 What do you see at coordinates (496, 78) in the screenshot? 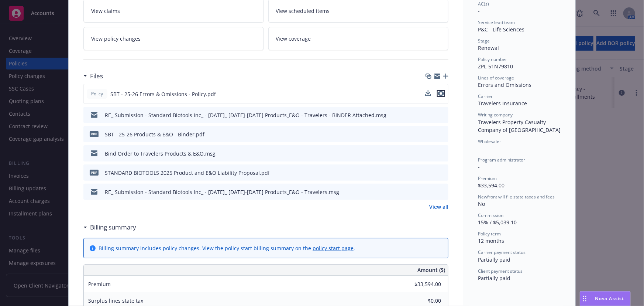
I see `span: Lines of coverage` at bounding box center [496, 78].